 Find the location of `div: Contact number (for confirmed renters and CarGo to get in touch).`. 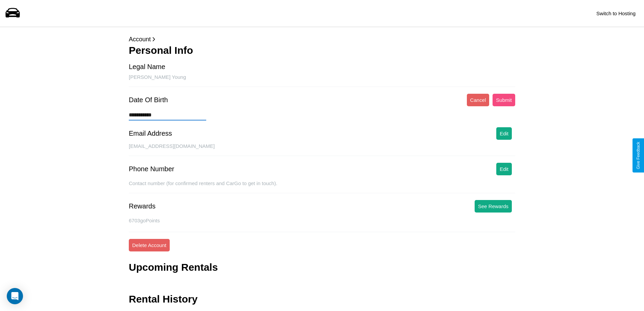

div: Contact number (for confirmed renters and CarGo to get in touch). is located at coordinates (322, 187).